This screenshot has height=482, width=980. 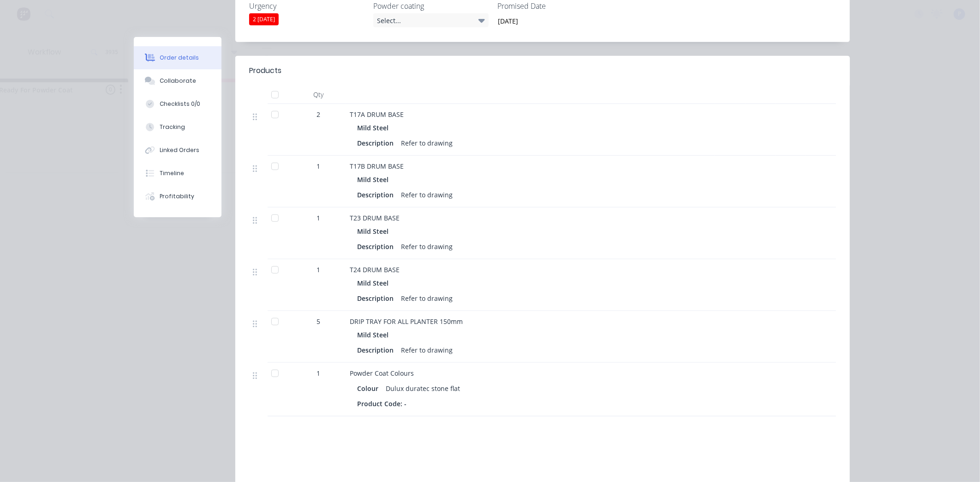 What do you see at coordinates (178, 81) in the screenshot?
I see `button: Collaborate` at bounding box center [178, 81].